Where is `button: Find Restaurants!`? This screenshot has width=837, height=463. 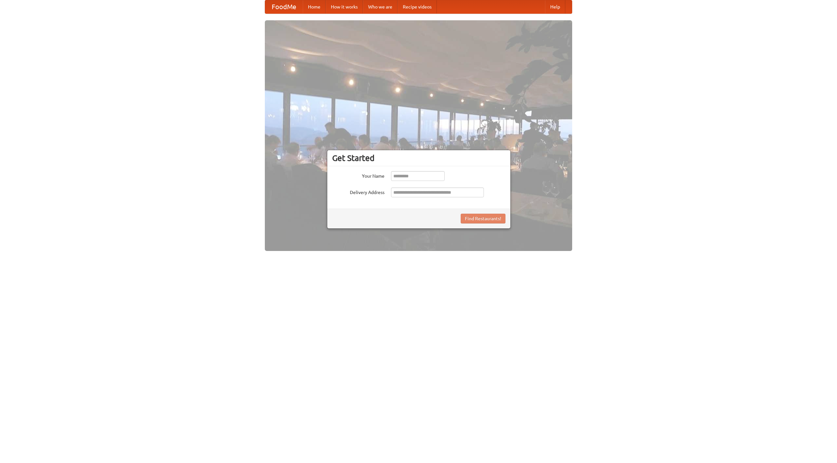
button: Find Restaurants! is located at coordinates (483, 218).